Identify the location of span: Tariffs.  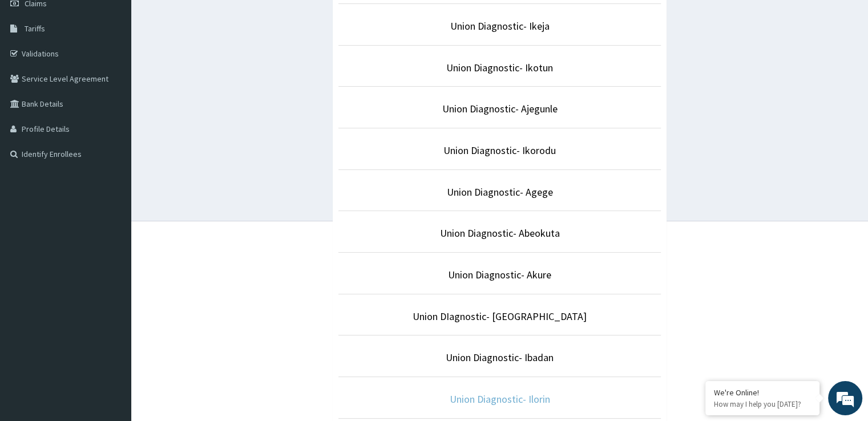
(35, 28).